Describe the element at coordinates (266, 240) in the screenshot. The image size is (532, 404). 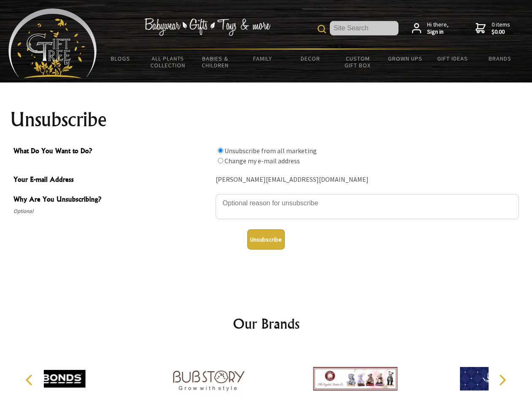
I see `button: Unsubscribe` at that location.